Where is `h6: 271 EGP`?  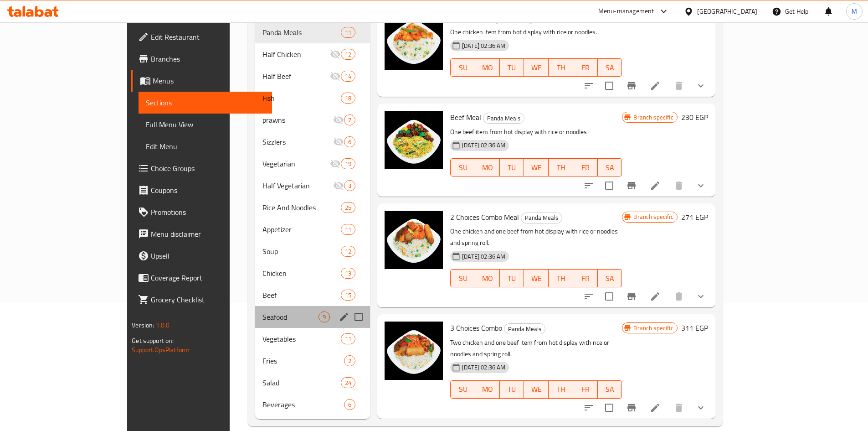
h6: 271 EGP is located at coordinates (695, 217).